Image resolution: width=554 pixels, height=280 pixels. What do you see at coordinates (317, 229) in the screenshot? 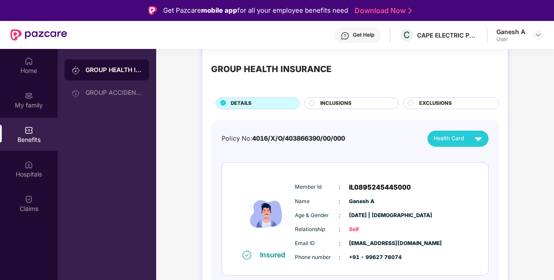
I see `span: Relationship` at bounding box center [317, 229].